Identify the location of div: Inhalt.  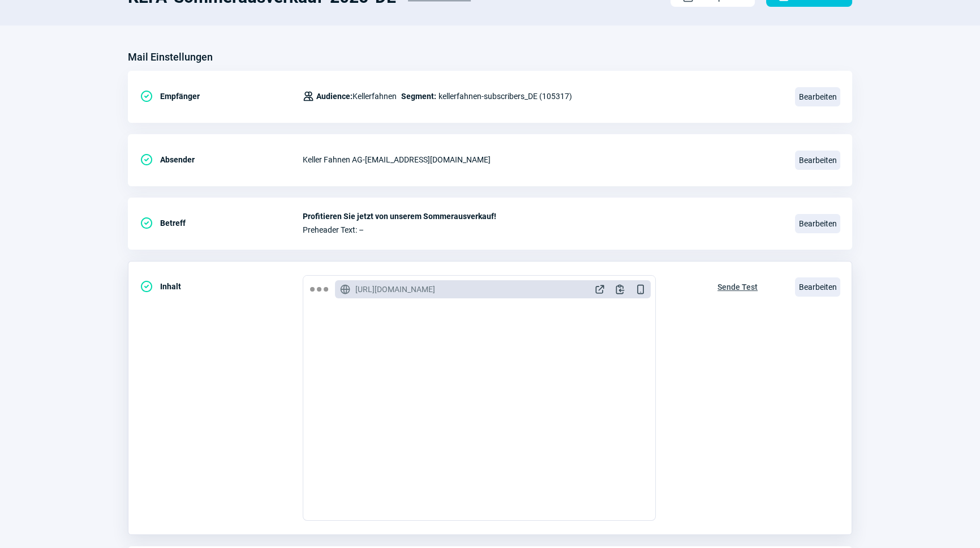
(221, 287).